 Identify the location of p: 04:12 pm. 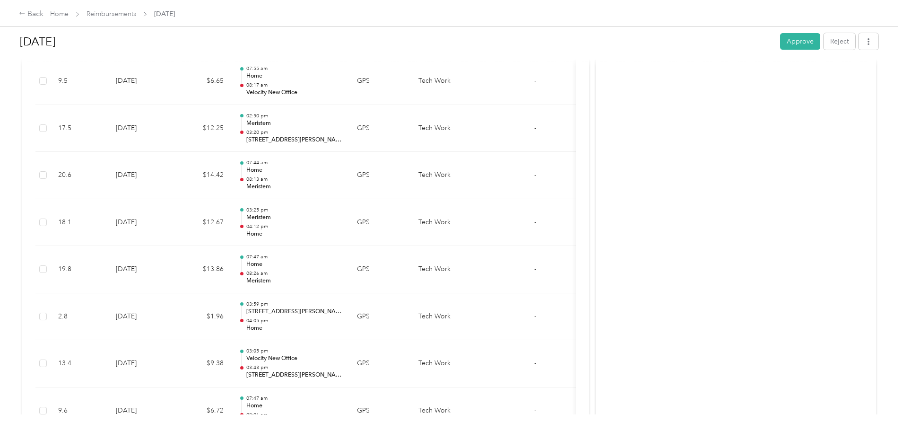
(294, 227).